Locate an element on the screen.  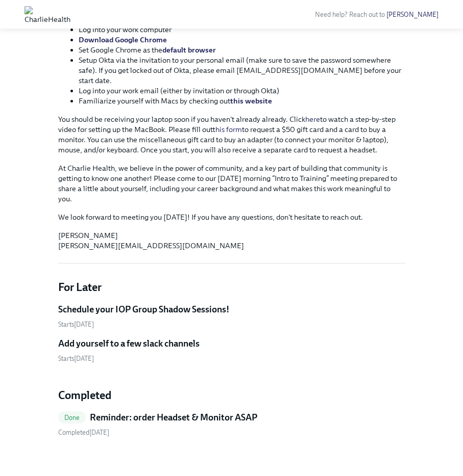
strong: Download Google Chrome is located at coordinates (122, 40).